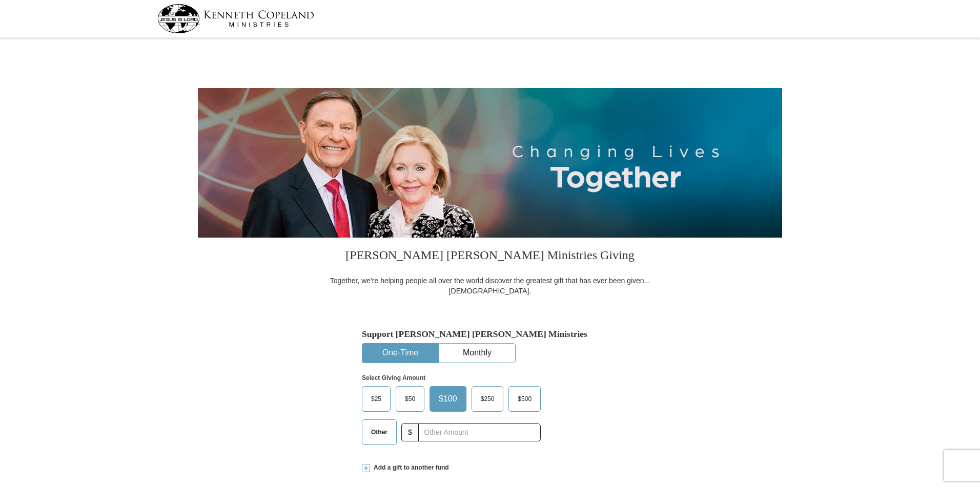  What do you see at coordinates (490, 286) in the screenshot?
I see `div: Together, we're helping people all over the world discover the greatest gift that has ever been g...` at bounding box center [490, 286].